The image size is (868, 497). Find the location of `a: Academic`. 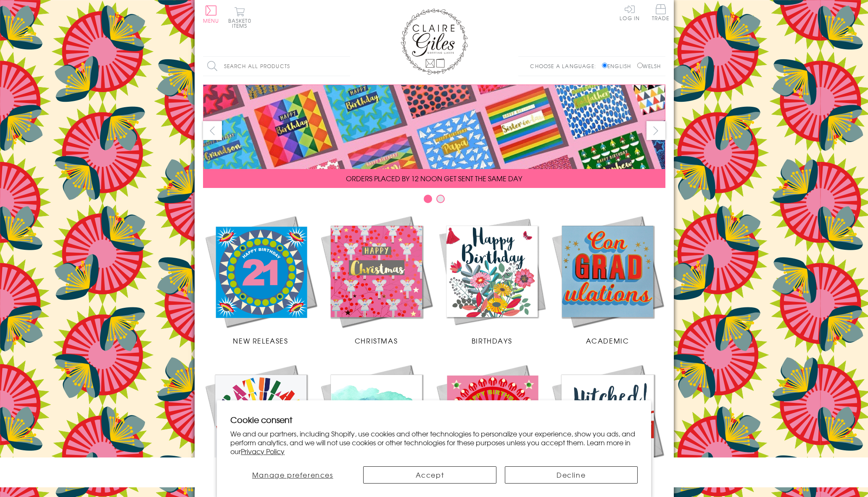

a: Academic is located at coordinates (607, 280).